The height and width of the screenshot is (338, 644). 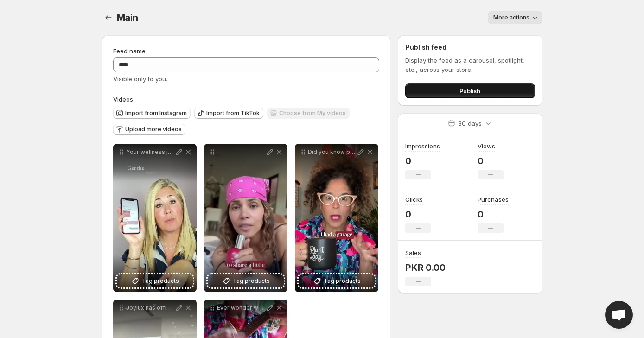 What do you see at coordinates (108, 17) in the screenshot?
I see `button: Settings` at bounding box center [108, 17].